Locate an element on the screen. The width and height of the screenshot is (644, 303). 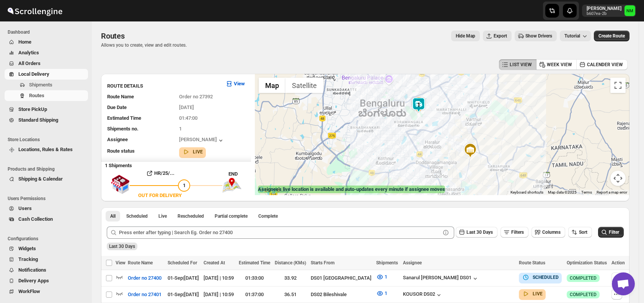
span: Routes is located at coordinates (113, 36).